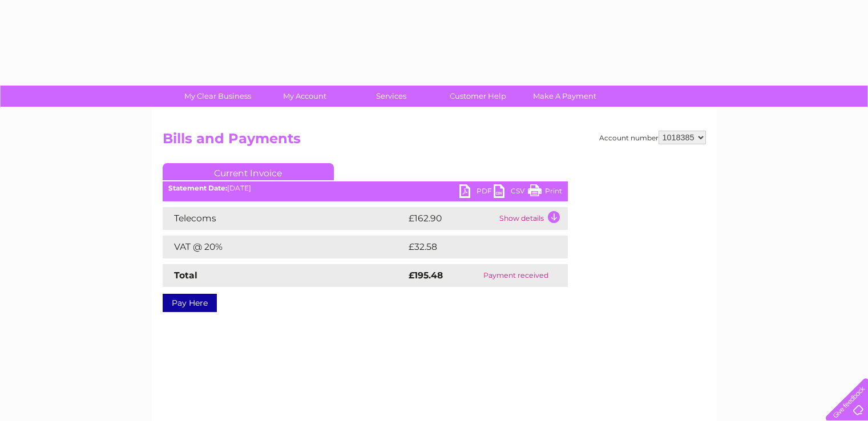 This screenshot has width=868, height=421. Describe the element at coordinates (564, 96) in the screenshot. I see `a: Make A Payment` at that location.